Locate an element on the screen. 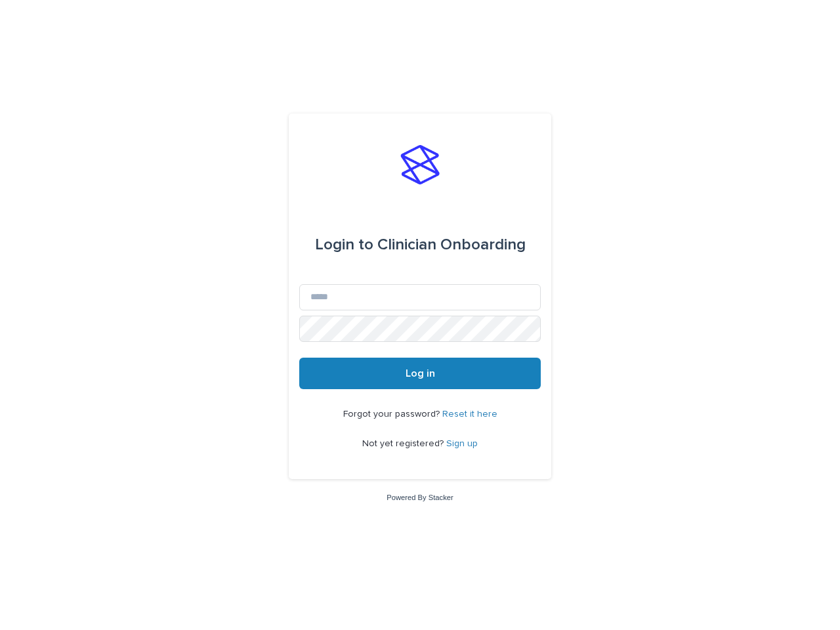 Image resolution: width=840 pixels, height=630 pixels. span: Not yet registered? is located at coordinates (404, 444).